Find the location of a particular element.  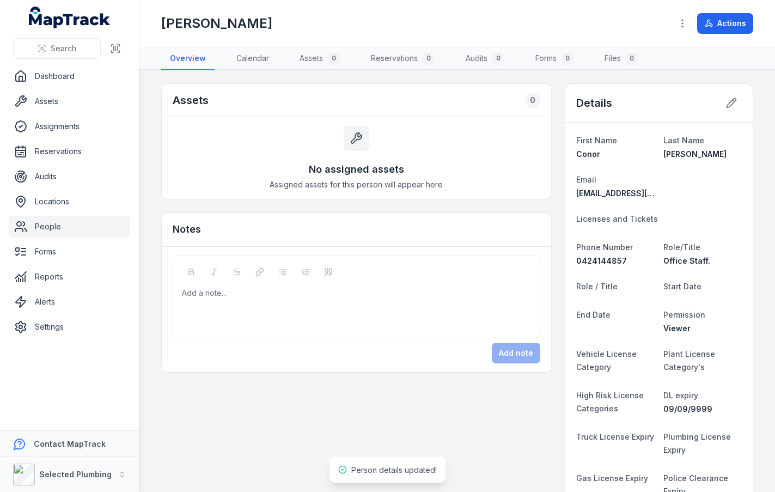

span: Vehicle License Category is located at coordinates (606, 360).